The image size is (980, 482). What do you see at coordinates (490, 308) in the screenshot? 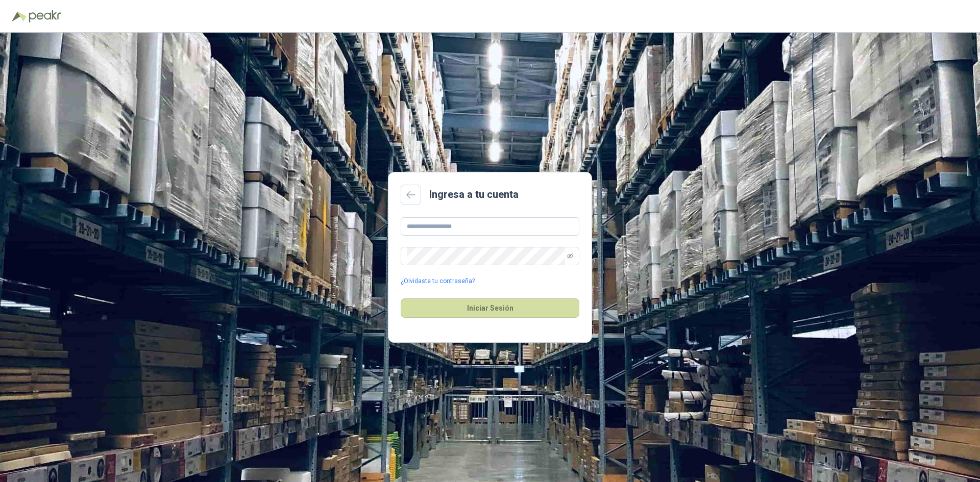
I see `button: Iniciar Sesión` at bounding box center [490, 308].